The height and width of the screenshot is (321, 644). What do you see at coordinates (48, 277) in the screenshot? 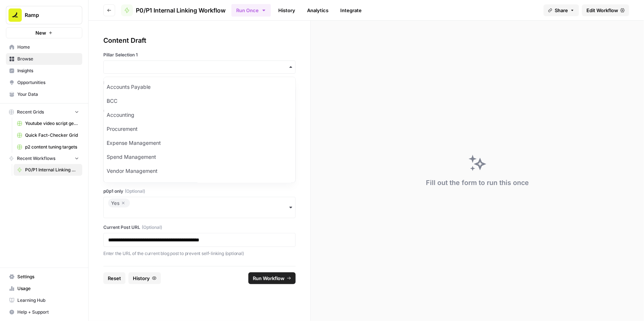
I see `span: Settings` at bounding box center [48, 277].